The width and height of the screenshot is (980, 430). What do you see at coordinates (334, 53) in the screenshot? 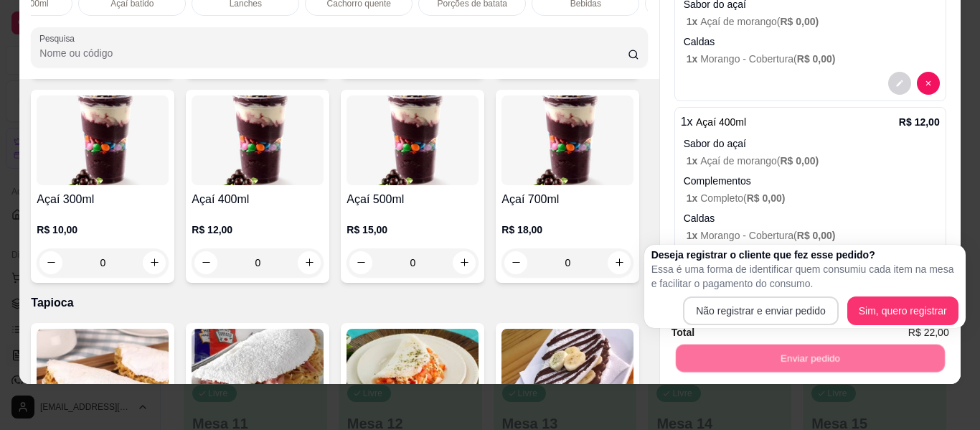
I see `input: Pesquisa` at bounding box center [334, 53].